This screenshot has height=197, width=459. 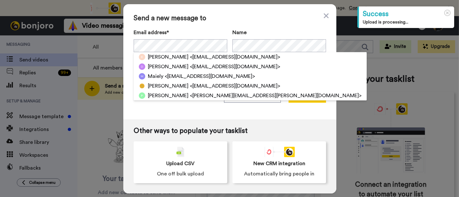 What do you see at coordinates (142, 76) in the screenshot?
I see `img: m.png` at bounding box center [142, 76].